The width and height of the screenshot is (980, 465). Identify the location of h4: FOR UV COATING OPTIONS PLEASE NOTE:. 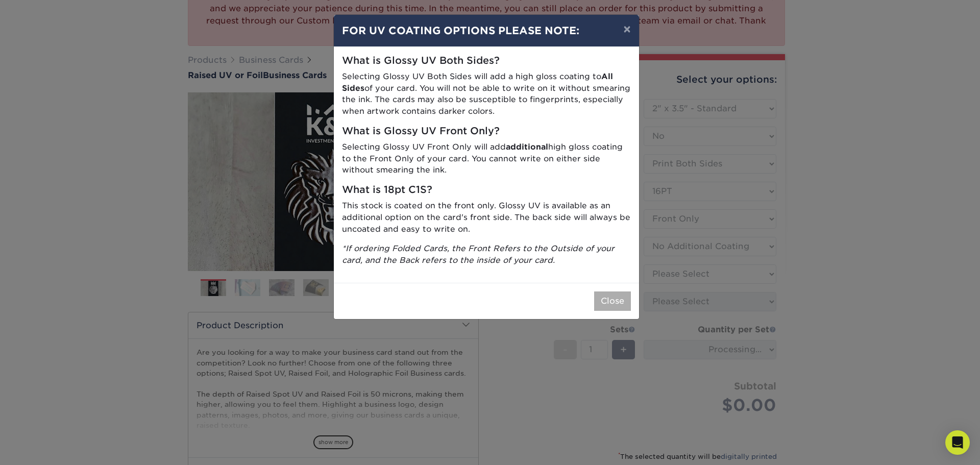
(487, 30).